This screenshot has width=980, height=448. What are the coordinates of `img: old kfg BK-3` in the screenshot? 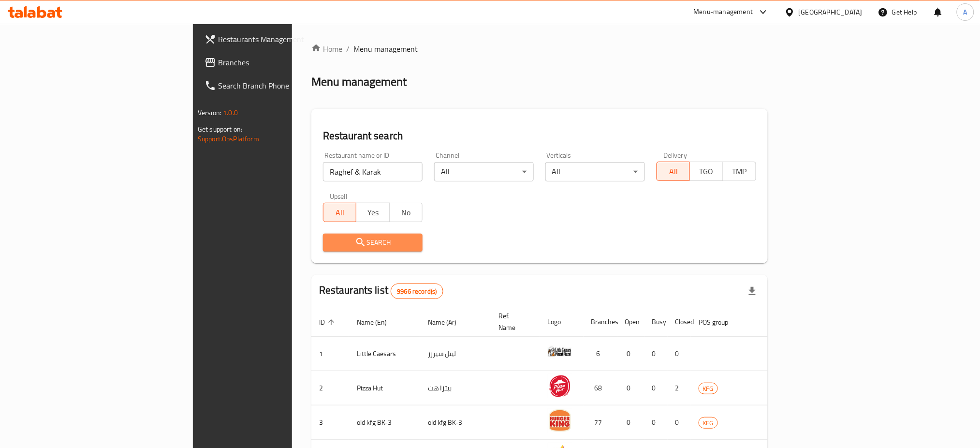 It's located at (560, 420).